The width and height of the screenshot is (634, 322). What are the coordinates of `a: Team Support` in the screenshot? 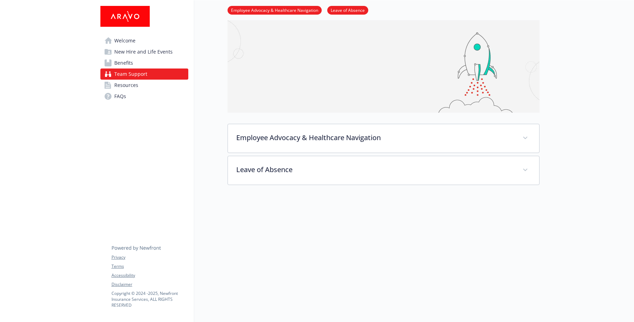 It's located at (144, 74).